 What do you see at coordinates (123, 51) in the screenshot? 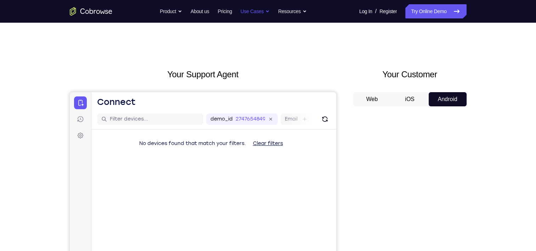
I see `span: No devices found that match your filters.` at bounding box center [123, 51].